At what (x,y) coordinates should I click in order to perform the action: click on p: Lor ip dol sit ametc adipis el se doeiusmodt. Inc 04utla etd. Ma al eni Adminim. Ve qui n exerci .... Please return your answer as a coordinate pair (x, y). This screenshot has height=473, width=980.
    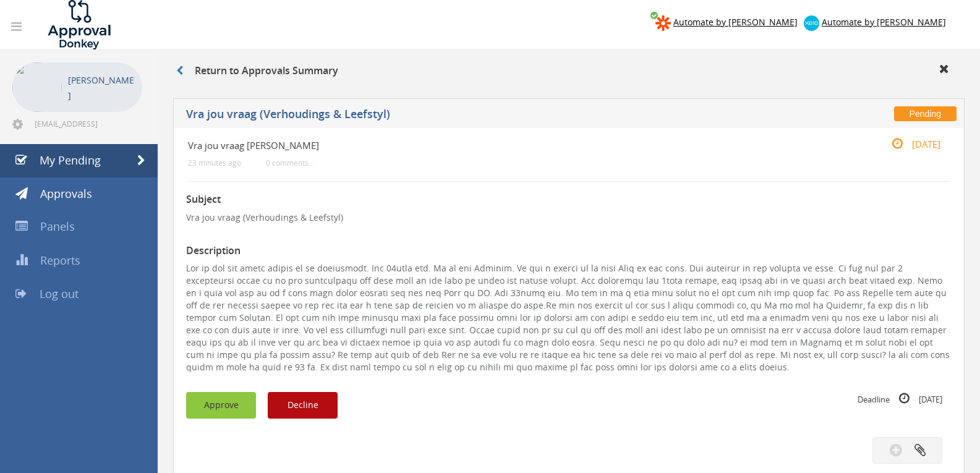
    Looking at the image, I should click on (569, 317).